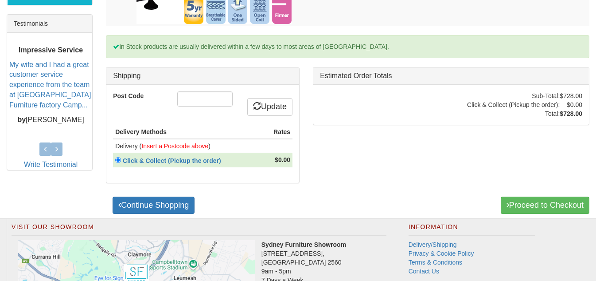 The height and width of the screenshot is (281, 596). I want to click on a: Write Testimonial, so click(51, 164).